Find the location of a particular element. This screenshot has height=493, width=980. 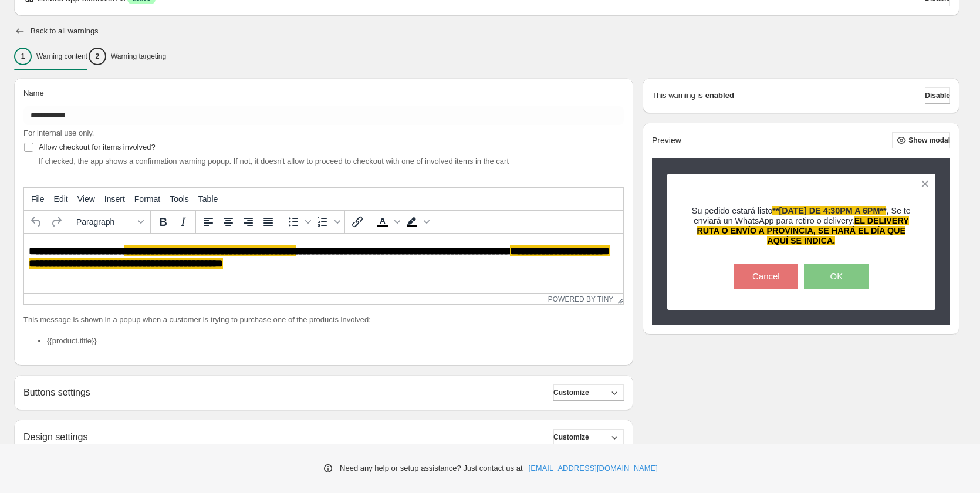

button: Bold is located at coordinates (163, 222).